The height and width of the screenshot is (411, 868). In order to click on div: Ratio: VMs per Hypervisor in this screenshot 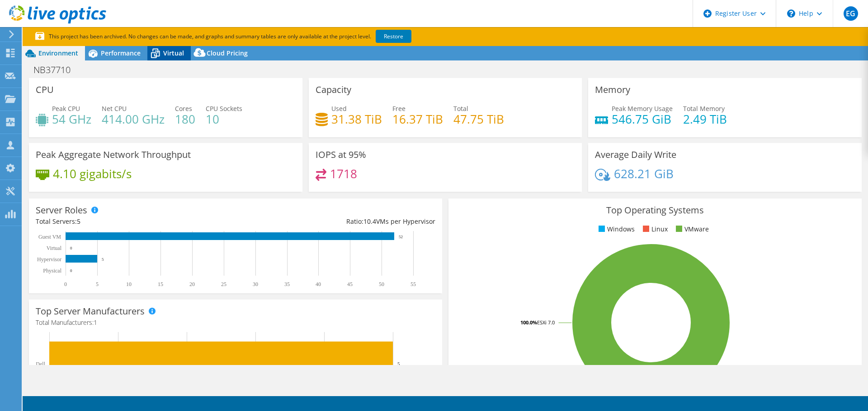, I will do `click(335, 221)`.